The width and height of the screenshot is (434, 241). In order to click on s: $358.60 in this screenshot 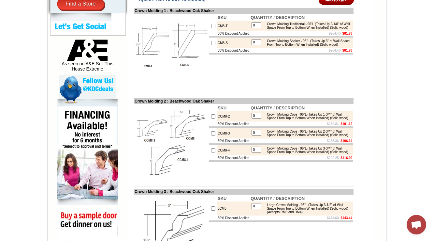, I will do `click(333, 218)`.